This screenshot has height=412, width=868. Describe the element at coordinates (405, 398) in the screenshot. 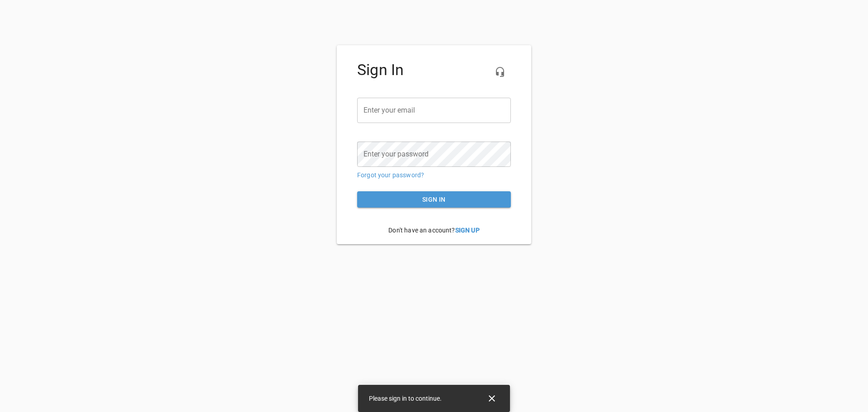

I see `span: Please sign in to continue.` at that location.